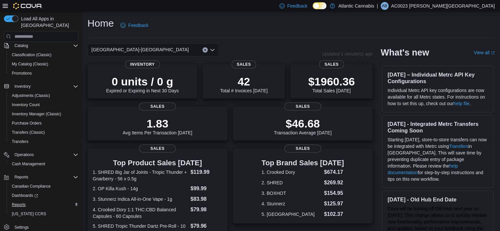  Describe the element at coordinates (142, 84) in the screenshot. I see `div: Expired or Expiring in Next 30 Days` at that location.